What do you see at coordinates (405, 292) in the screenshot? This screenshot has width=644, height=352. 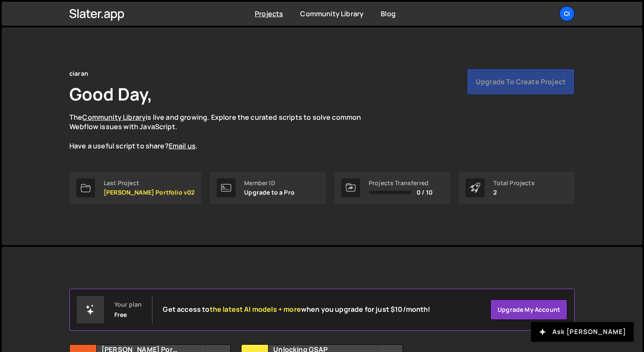 I see `label: Created By` at bounding box center [405, 292].